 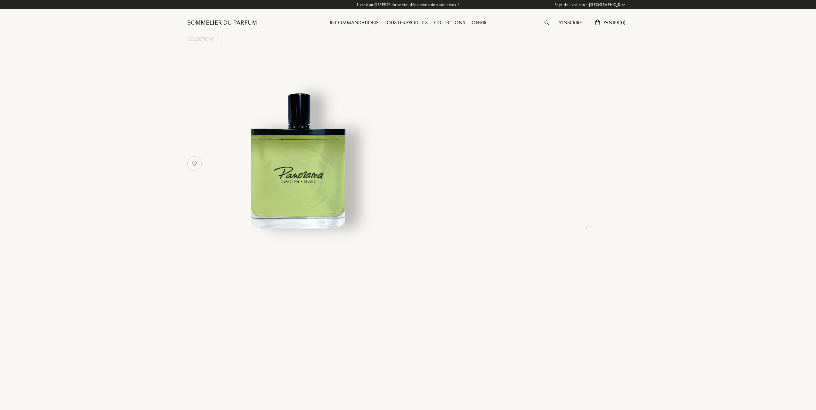 I want to click on a: S'inscrire, so click(x=570, y=22).